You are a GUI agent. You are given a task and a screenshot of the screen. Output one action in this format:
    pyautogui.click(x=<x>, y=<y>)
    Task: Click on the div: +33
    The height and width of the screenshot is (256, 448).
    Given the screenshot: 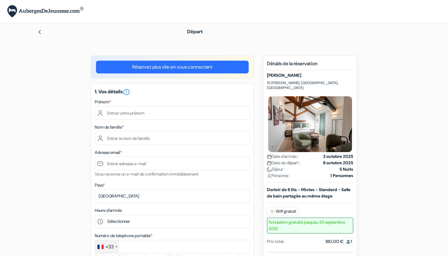 What is the action you would take?
    pyautogui.click(x=109, y=247)
    